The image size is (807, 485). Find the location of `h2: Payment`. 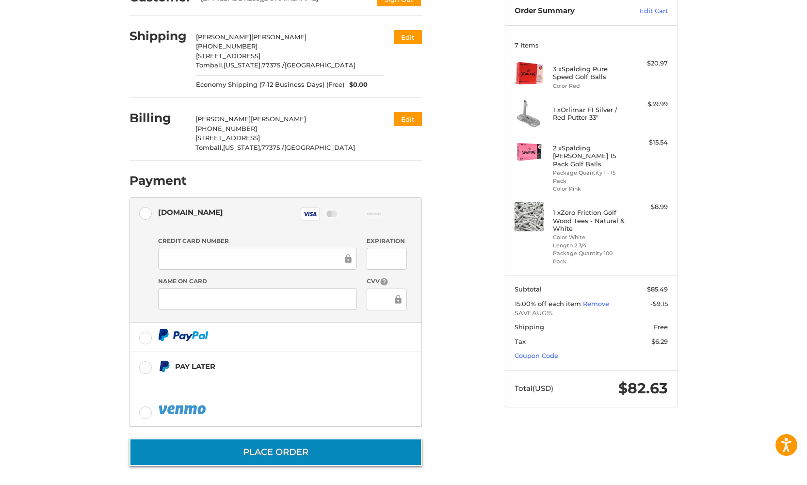

h2: Payment is located at coordinates (158, 180).